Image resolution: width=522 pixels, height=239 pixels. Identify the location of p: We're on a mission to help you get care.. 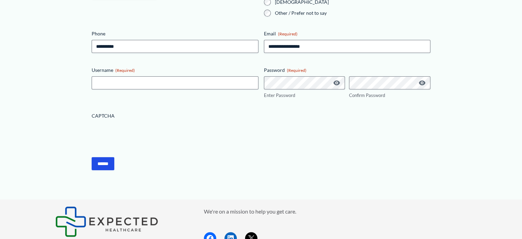
(335, 211).